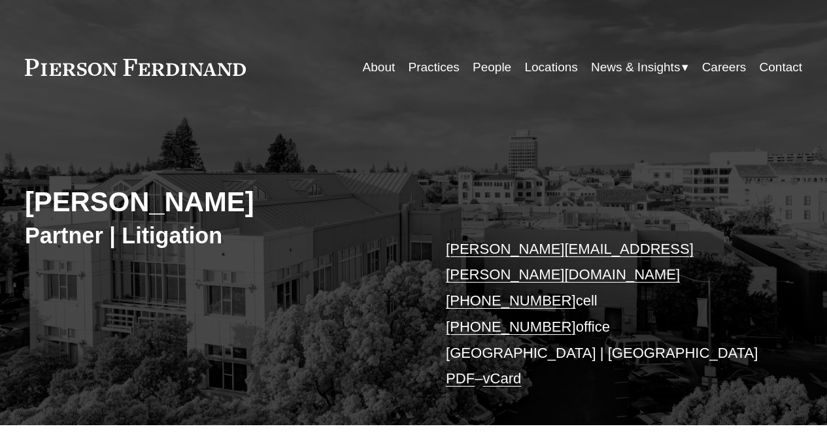 This screenshot has width=827, height=435. What do you see at coordinates (461, 378) in the screenshot?
I see `a: PDF` at bounding box center [461, 378].